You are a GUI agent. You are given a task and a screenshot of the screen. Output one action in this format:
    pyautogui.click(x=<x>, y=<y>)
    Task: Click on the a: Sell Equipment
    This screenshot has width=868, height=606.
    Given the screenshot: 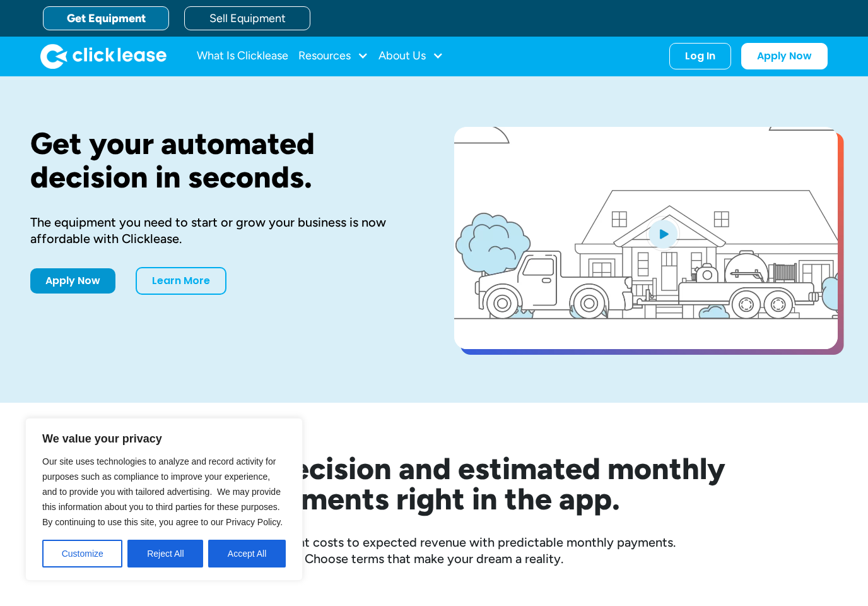 What is the action you would take?
    pyautogui.click(x=247, y=19)
    